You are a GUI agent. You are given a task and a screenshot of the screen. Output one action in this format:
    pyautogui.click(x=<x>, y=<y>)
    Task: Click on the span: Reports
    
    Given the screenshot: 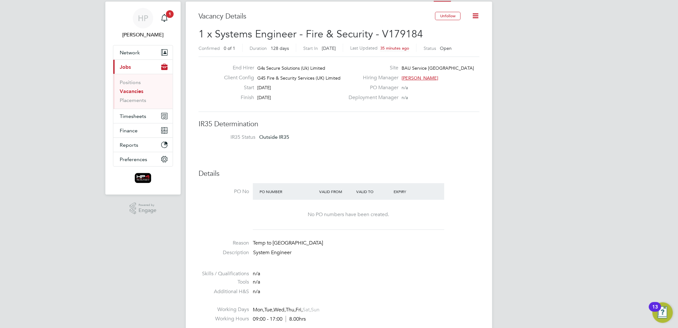 What is the action you would take?
    pyautogui.click(x=129, y=145)
    